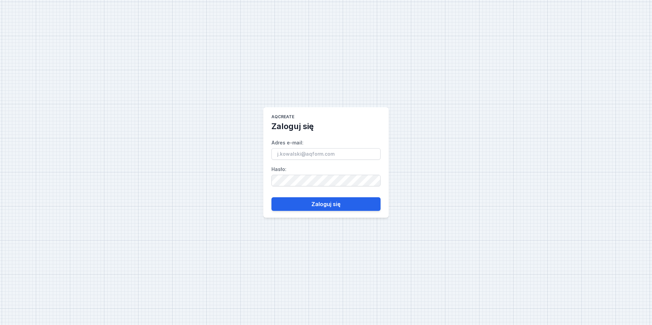 The width and height of the screenshot is (652, 325). Describe the element at coordinates (326, 149) in the screenshot. I see `label: Adres e-mail :` at that location.